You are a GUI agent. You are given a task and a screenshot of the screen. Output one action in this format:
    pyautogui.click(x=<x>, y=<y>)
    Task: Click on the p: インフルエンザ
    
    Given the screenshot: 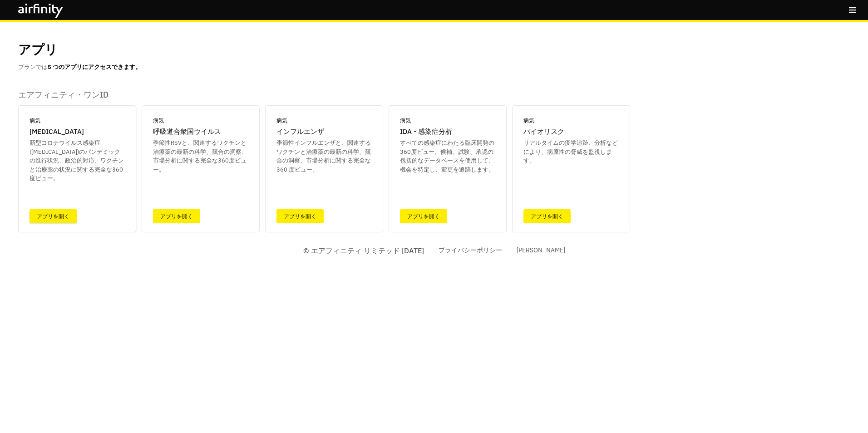 What is the action you would take?
    pyautogui.click(x=300, y=132)
    